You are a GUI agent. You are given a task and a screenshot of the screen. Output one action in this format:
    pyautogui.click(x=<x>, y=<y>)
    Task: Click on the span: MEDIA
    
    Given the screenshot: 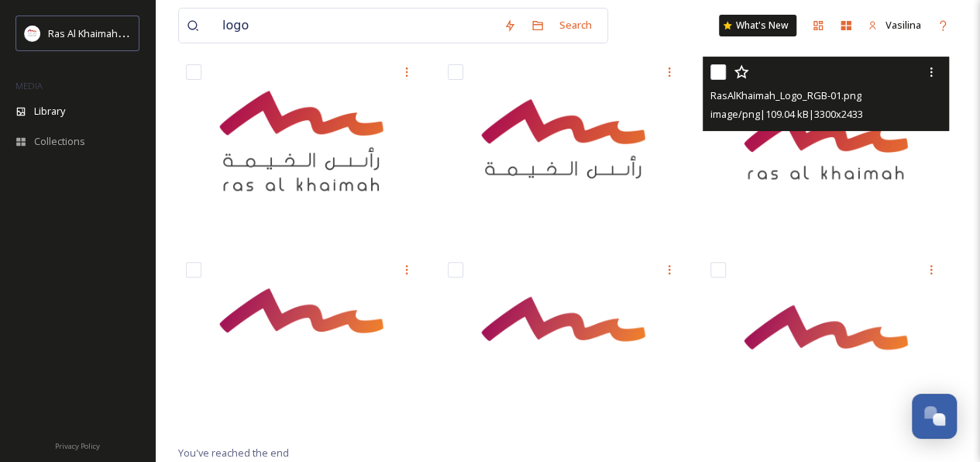 What is the action you would take?
    pyautogui.click(x=29, y=85)
    